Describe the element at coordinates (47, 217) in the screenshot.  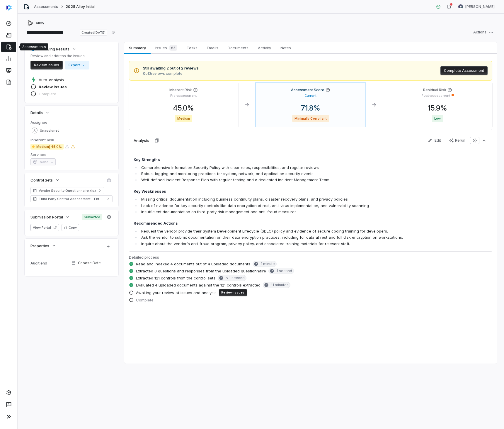
I see `span: Submission Portal` at that location.